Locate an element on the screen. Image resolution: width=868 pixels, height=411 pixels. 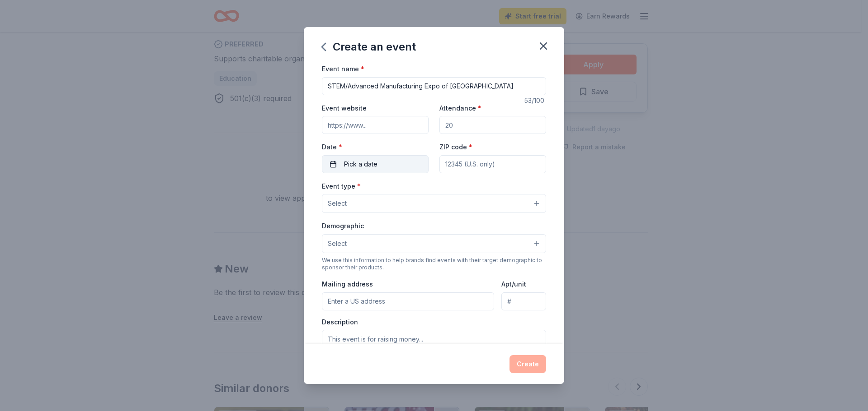
input: 12345 (U.S. only) is located at coordinates (493, 164).